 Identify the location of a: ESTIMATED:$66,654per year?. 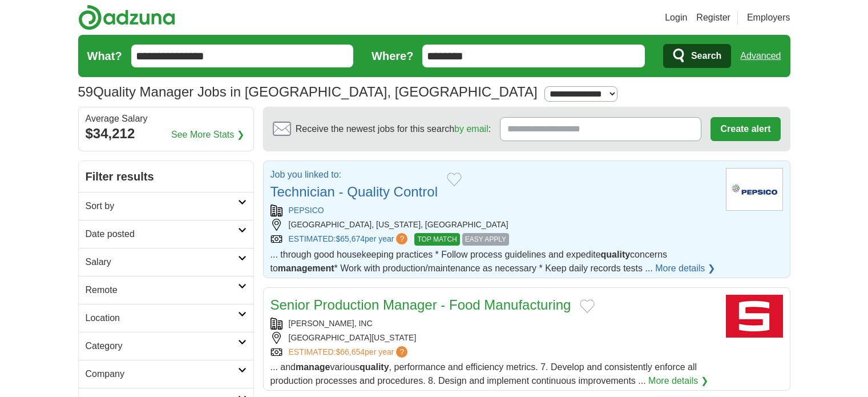
(349, 351).